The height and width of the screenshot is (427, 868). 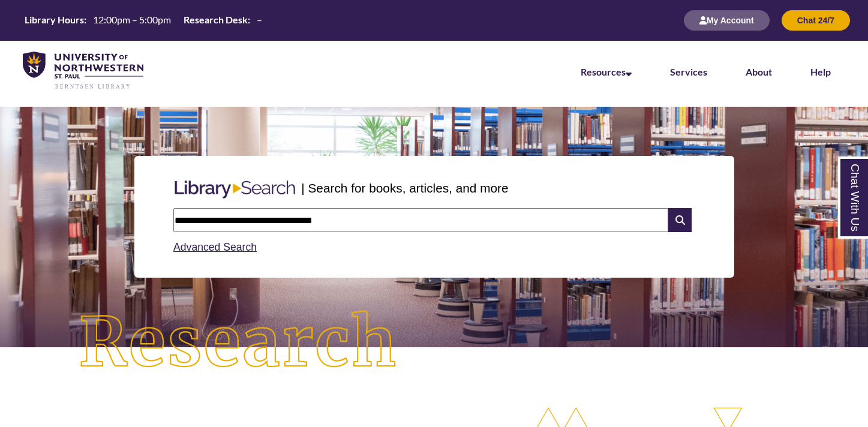 I want to click on a: Help, so click(x=820, y=72).